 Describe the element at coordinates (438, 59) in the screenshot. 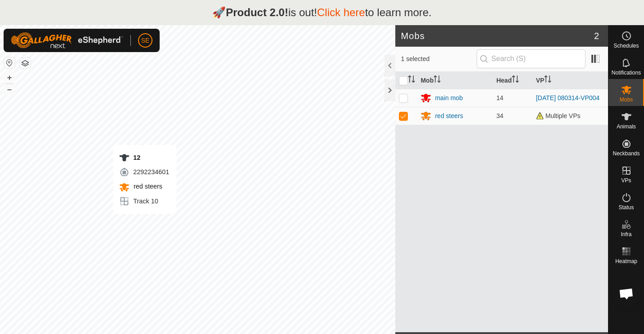

I see `span: 1 selected` at that location.